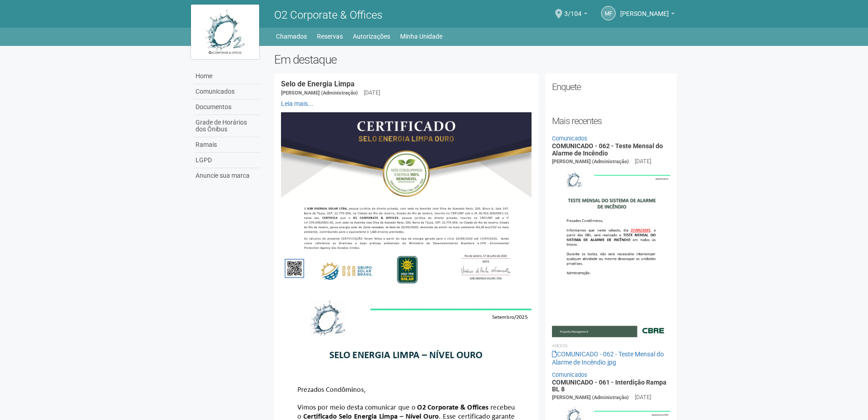 The image size is (868, 420). What do you see at coordinates (607, 149) in the screenshot?
I see `a: COMUNICADO - 062 - Teste Mensal do Alarme de Incêndio` at bounding box center [607, 149].